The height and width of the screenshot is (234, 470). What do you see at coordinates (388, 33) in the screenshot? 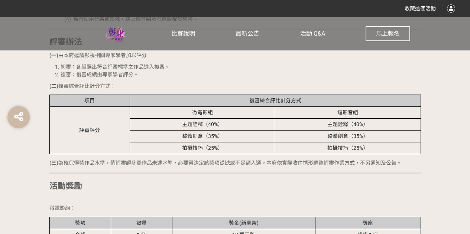
I see `span: 馬上報名` at bounding box center [388, 33].